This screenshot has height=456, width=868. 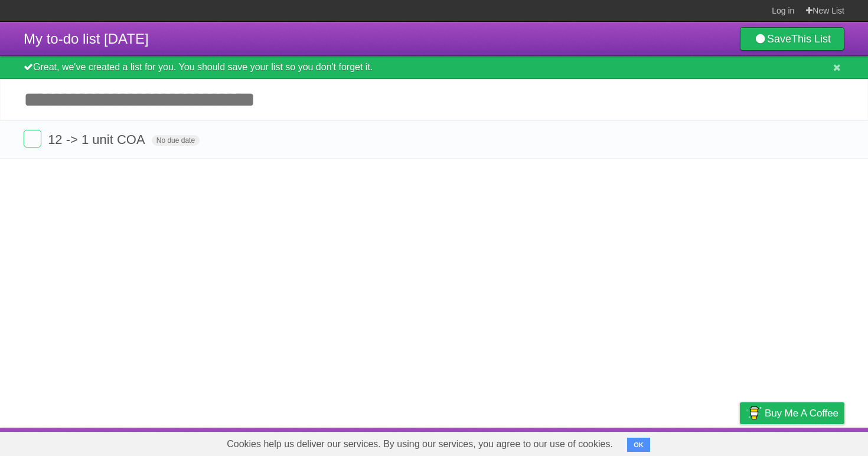 What do you see at coordinates (753, 413) in the screenshot?
I see `img: Buy me a coffee` at bounding box center [753, 413].